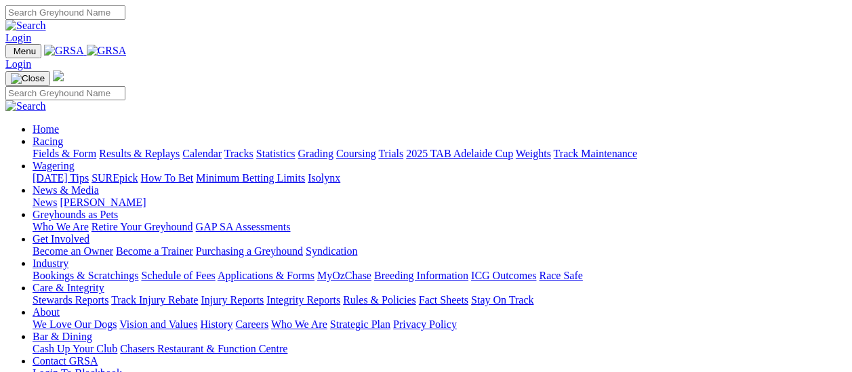 The image size is (852, 372). Describe the element at coordinates (24, 51) in the screenshot. I see `span: Menu` at that location.